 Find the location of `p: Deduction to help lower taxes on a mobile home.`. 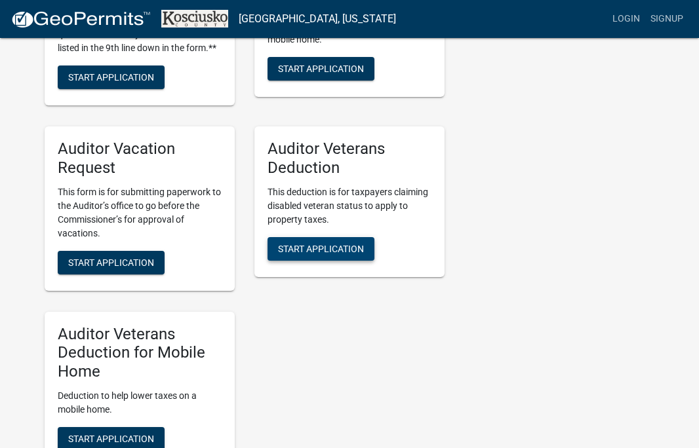

p: Deduction to help lower taxes on a mobile home. is located at coordinates (140, 403).